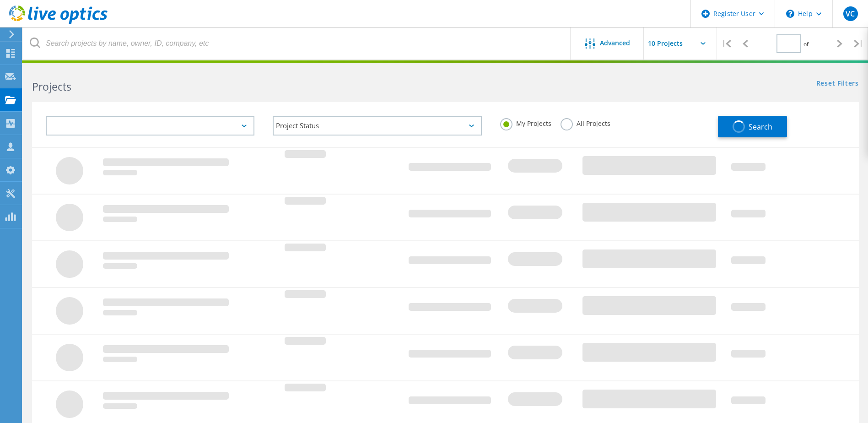 The height and width of the screenshot is (423, 868). What do you see at coordinates (586, 122) in the screenshot?
I see `label: All Projects` at bounding box center [586, 122].